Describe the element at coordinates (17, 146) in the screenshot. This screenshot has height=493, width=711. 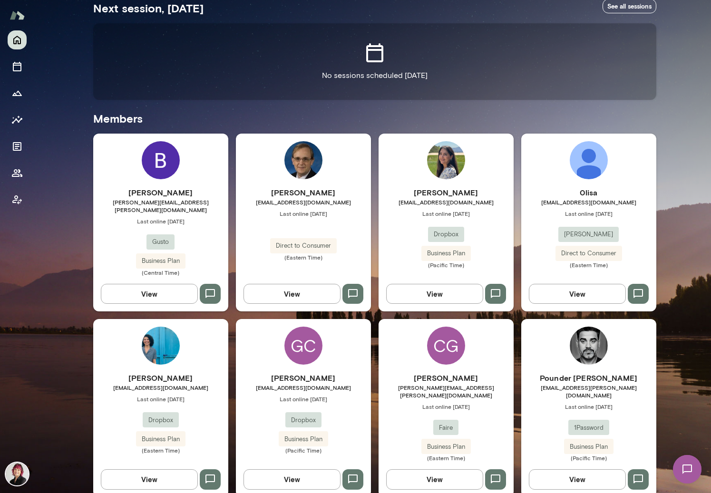
I see `button: Documents` at that location.